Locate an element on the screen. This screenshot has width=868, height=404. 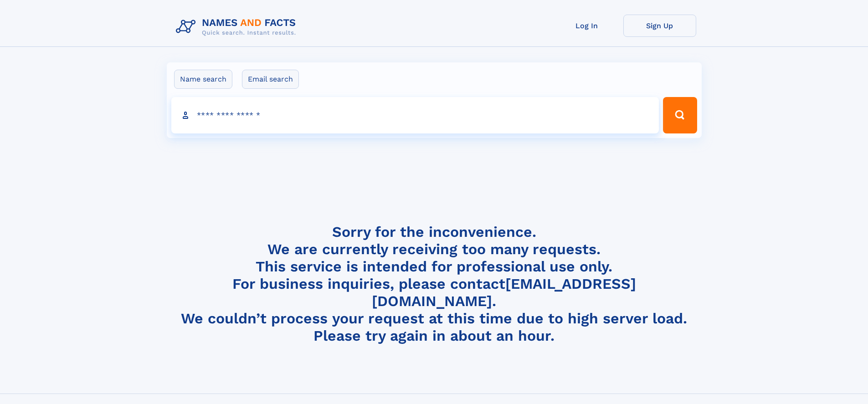
a: Log In is located at coordinates (587, 25).